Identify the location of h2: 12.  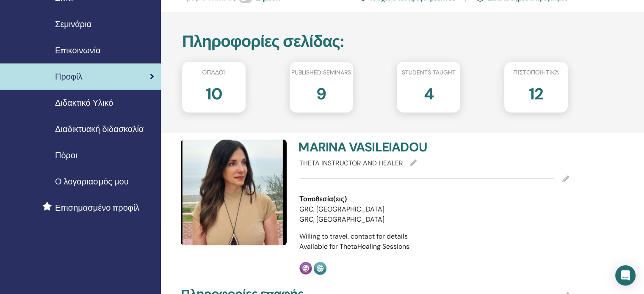
(536, 92).